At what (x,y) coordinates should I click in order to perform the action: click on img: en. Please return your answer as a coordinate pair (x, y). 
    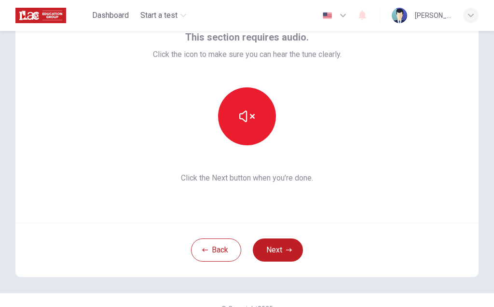
    Looking at the image, I should click on (327, 15).